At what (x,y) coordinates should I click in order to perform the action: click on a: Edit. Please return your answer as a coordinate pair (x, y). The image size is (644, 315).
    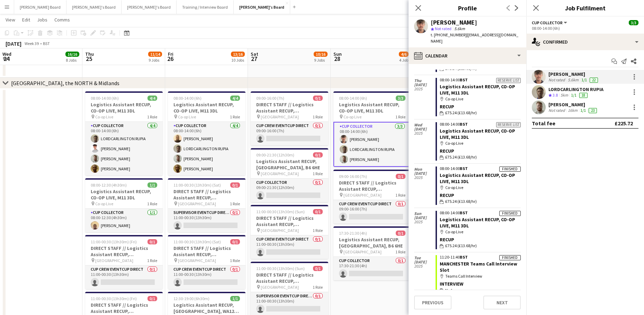
    Looking at the image, I should click on (26, 20).